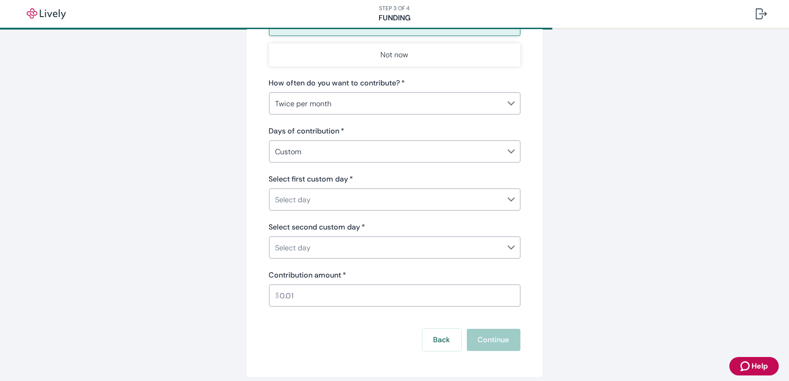  I want to click on label: Days of contribution, so click(307, 131).